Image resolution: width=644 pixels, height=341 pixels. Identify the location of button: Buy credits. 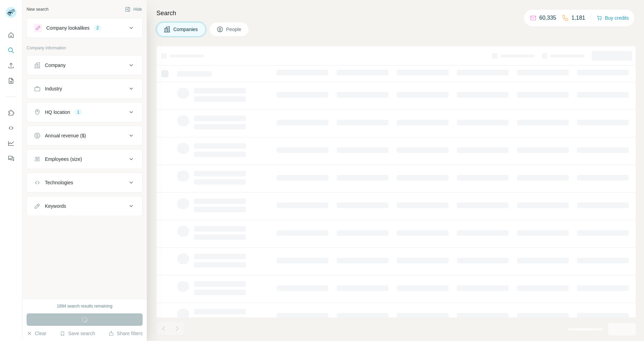
(612, 18).